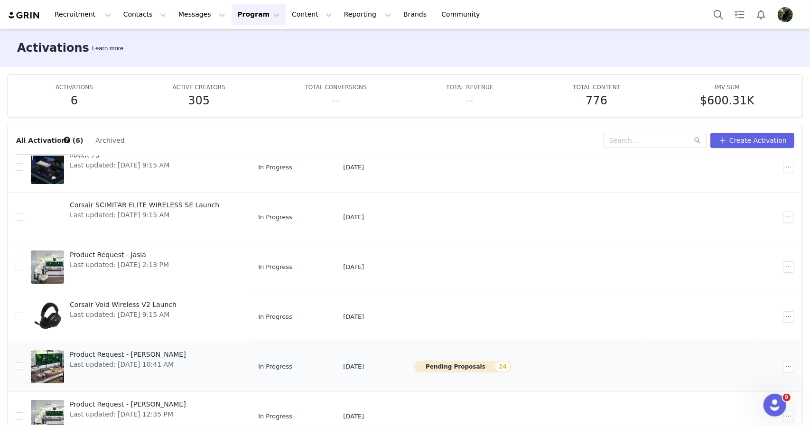 This screenshot has width=810, height=426. I want to click on button: Pending Proposals24, so click(463, 367).